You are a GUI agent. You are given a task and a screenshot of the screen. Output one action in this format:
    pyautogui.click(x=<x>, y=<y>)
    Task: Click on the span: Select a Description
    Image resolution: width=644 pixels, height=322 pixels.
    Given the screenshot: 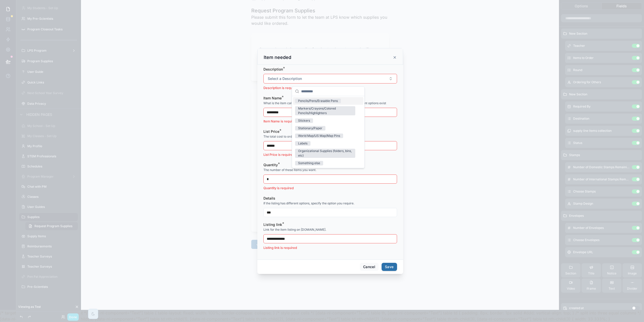 What is the action you would take?
    pyautogui.click(x=285, y=79)
    